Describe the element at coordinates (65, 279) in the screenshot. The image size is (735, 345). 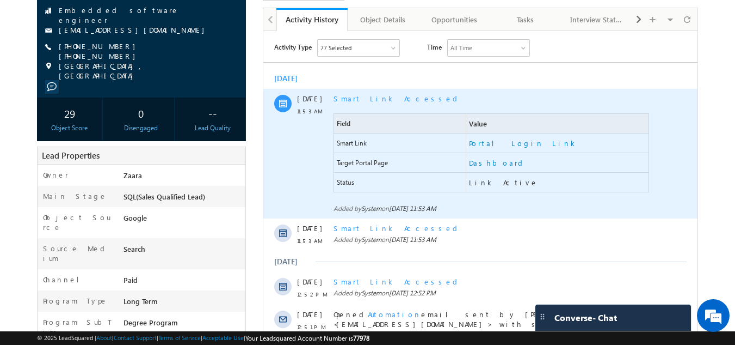
I see `label: Channel` at that location.